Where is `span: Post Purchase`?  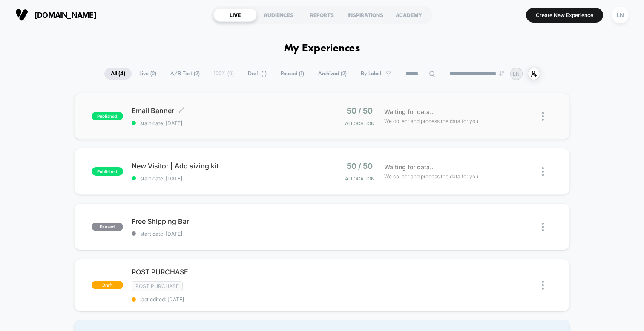
span: Post Purchase is located at coordinates (157, 286).